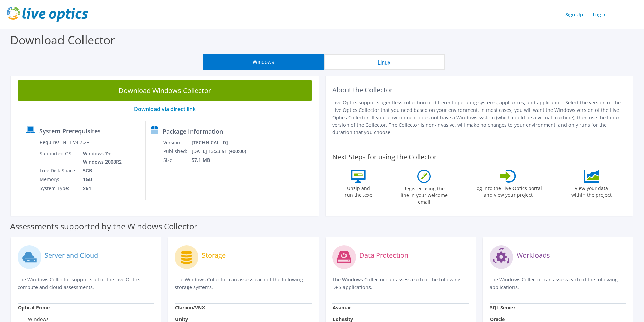 The height and width of the screenshot is (322, 644). What do you see at coordinates (479, 118) in the screenshot?
I see `p: Live Optics supports agentless collection of different operating systems, appliances, and applica...` at bounding box center [479, 118].